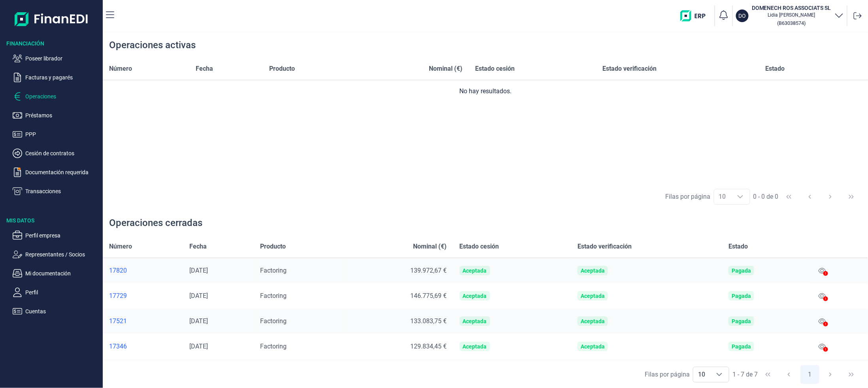 This screenshot has width=868, height=388. I want to click on button: Representantes / Socios, so click(56, 255).